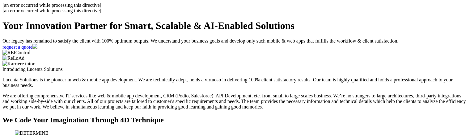 The width and height of the screenshot is (470, 135). Describe the element at coordinates (235, 41) in the screenshot. I see `div: Our legacy has remained to satisfy the client with 100% optimum outputs. We understand your busin...` at that location.